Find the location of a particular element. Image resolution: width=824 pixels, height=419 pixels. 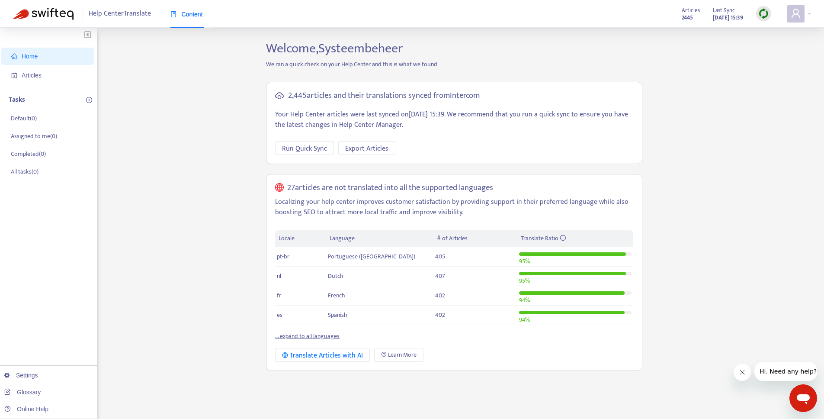

span: home is located at coordinates (14, 56).